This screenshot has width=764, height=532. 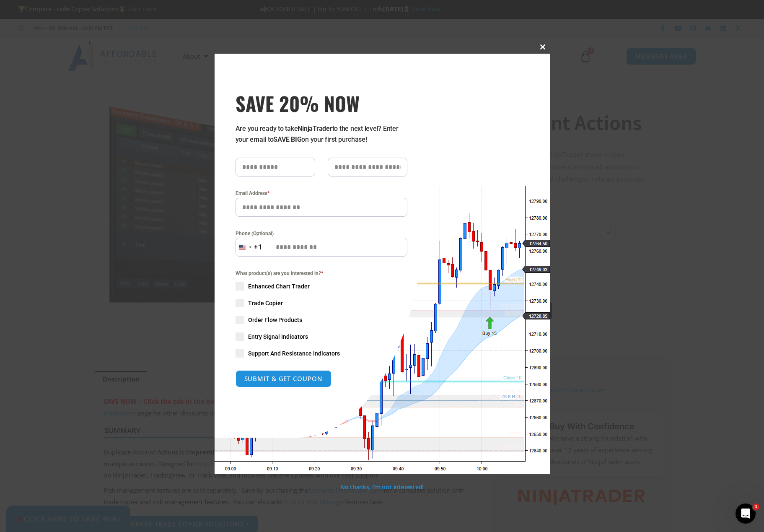 What do you see at coordinates (283, 379) in the screenshot?
I see `button: SUBMIT & GET COUPON` at bounding box center [283, 379].